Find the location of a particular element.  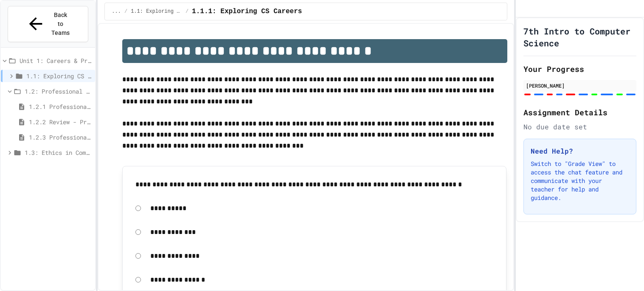

span: Unit 1: Careers & Professionalism is located at coordinates (55, 61).